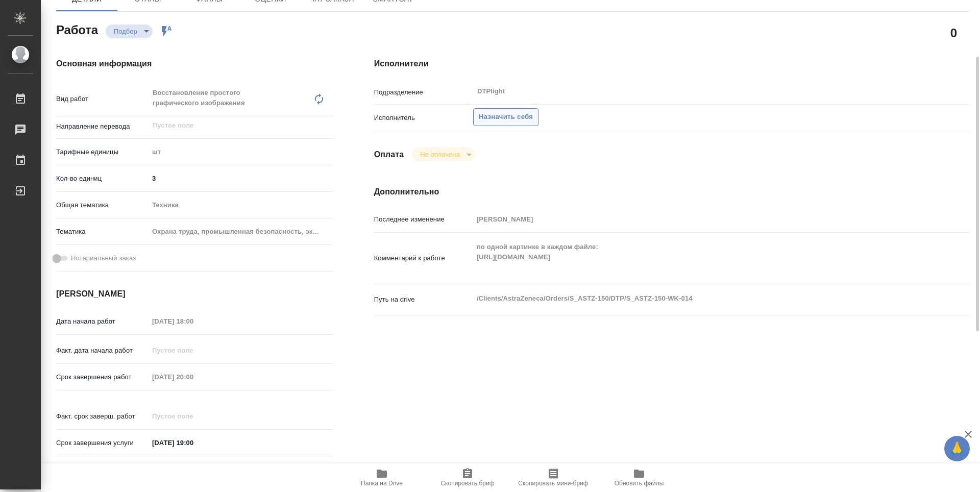 This screenshot has width=980, height=492. Describe the element at coordinates (382, 483) in the screenshot. I see `span: Папка на Drive` at that location.